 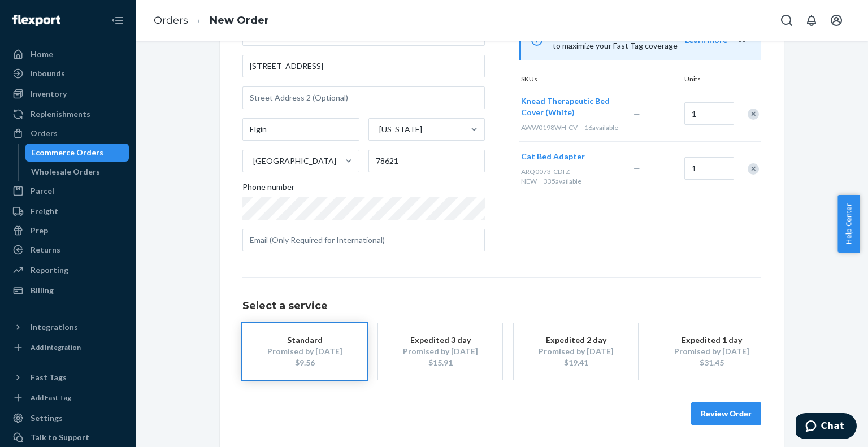 I want to click on button: Review Order, so click(x=726, y=414).